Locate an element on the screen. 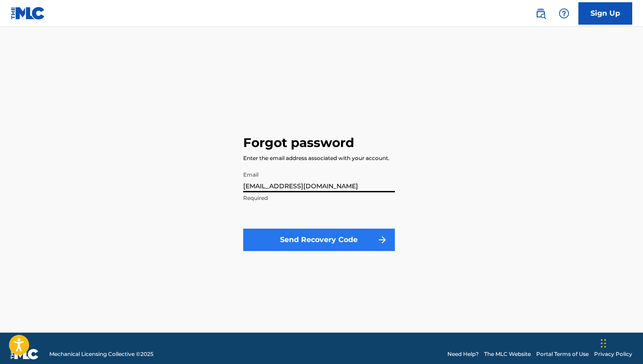 Image resolution: width=643 pixels, height=364 pixels. img: help is located at coordinates (564, 14).